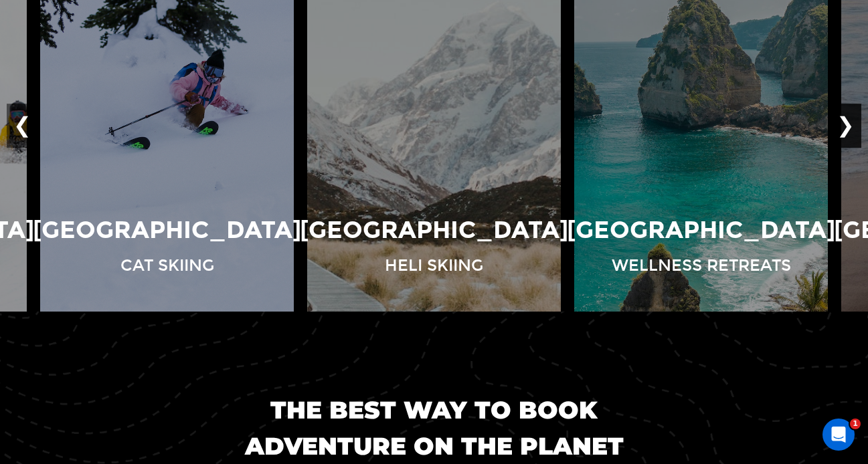 The image size is (868, 464). Describe the element at coordinates (855, 424) in the screenshot. I see `span: 1` at that location.